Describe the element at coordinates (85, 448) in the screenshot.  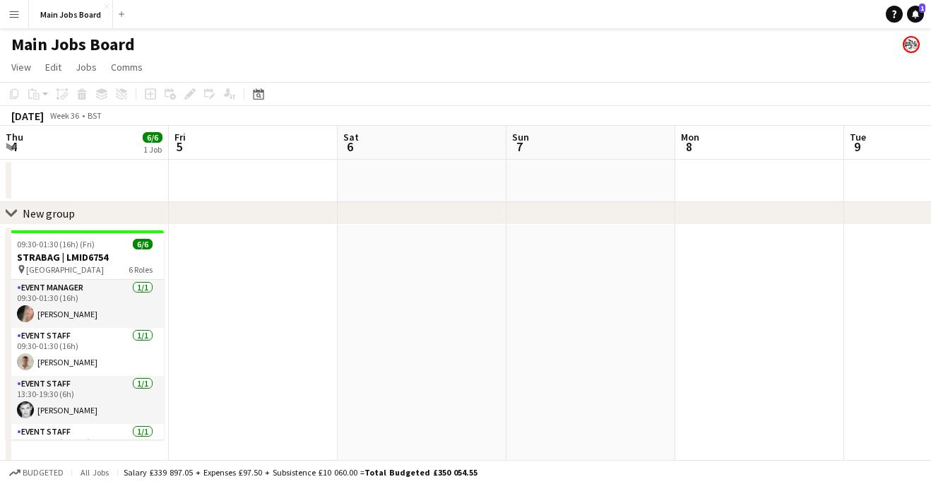
I see `app-card-role: Event Staff1/113:30-23:00 (9h30m)` at that location.